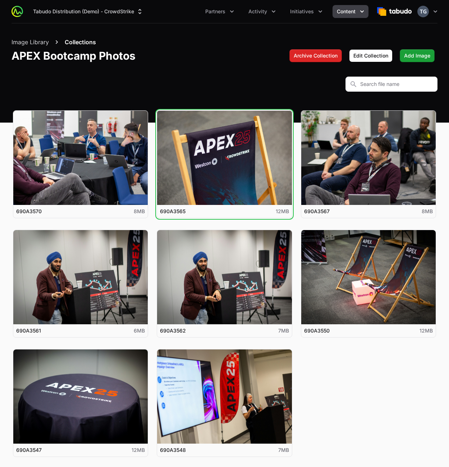  Describe the element at coordinates (417, 56) in the screenshot. I see `span: Add Image` at that location.